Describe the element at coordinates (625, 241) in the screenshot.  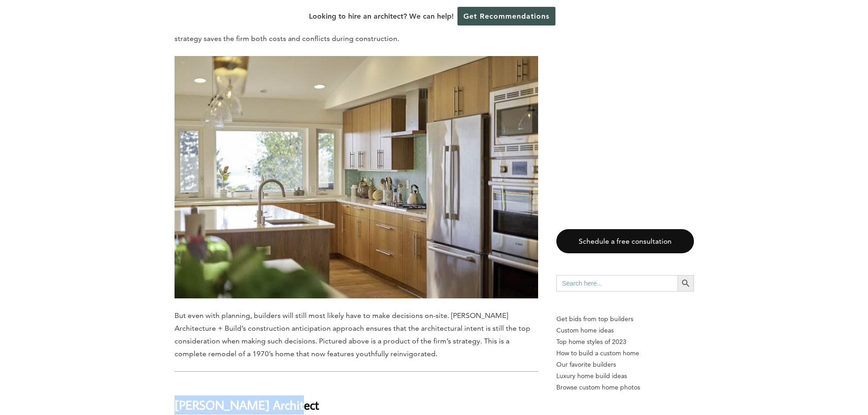
I see `a: Schedule a free consultation` at that location.